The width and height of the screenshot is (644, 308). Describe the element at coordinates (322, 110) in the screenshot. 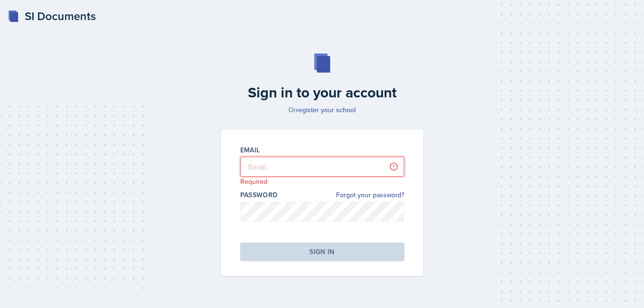

I see `p: Or` at that location.